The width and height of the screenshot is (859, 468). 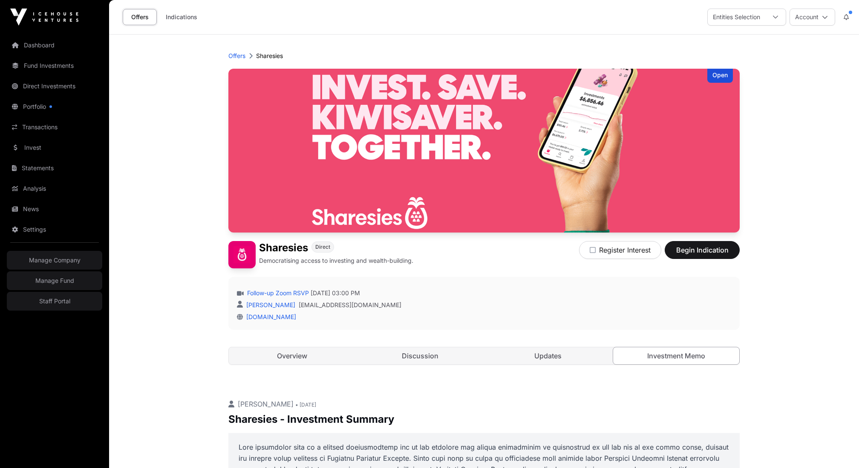 What do you see at coordinates (55, 107) in the screenshot?
I see `a: Portfolio` at bounding box center [55, 107].